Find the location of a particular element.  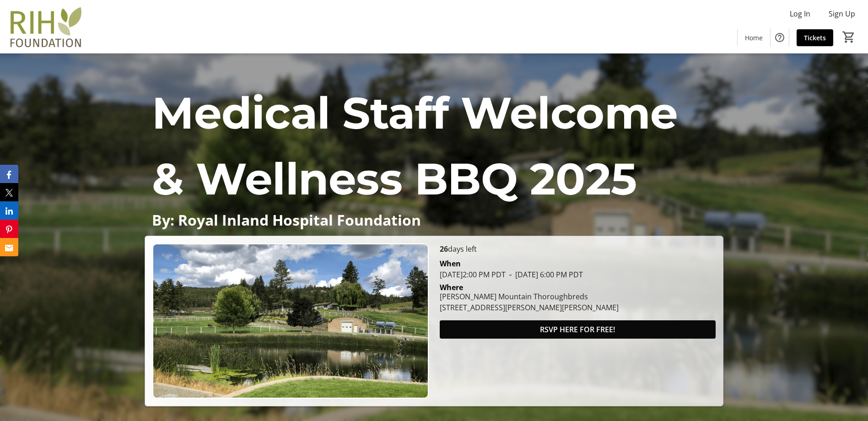

div: When is located at coordinates (451, 264).